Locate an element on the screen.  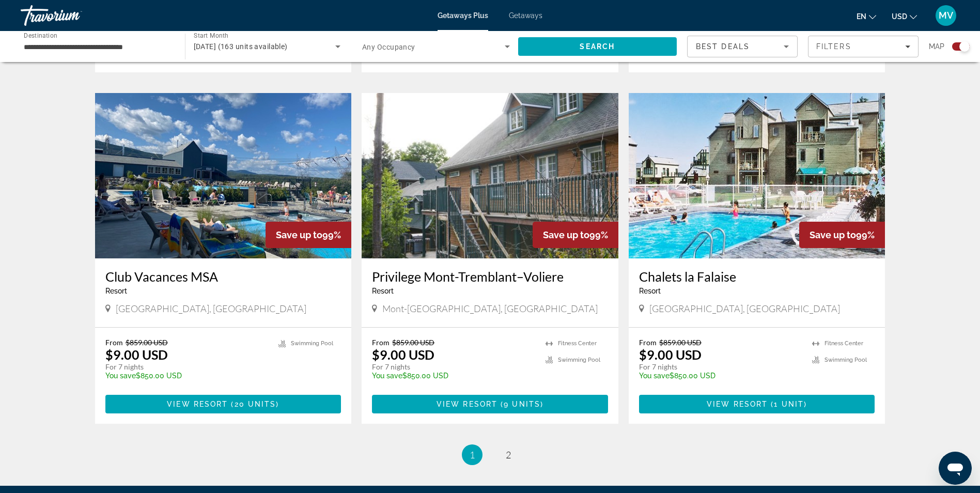
input: Select destination is located at coordinates (97, 47).